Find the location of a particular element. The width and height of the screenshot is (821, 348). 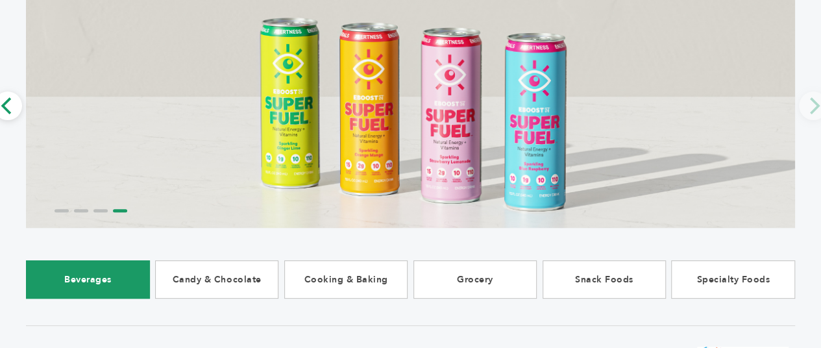

li: Page dot 1 is located at coordinates (62, 210).